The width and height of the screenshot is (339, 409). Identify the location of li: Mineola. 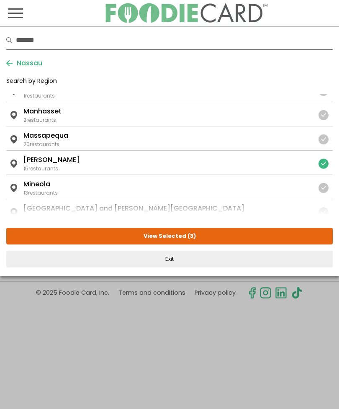
(37, 184).